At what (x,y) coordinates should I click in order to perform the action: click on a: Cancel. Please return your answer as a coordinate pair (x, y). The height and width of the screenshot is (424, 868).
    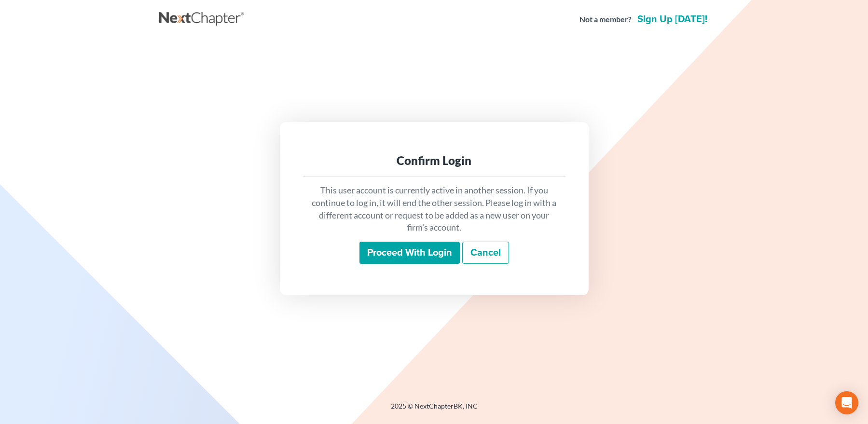
    Looking at the image, I should click on (485, 253).